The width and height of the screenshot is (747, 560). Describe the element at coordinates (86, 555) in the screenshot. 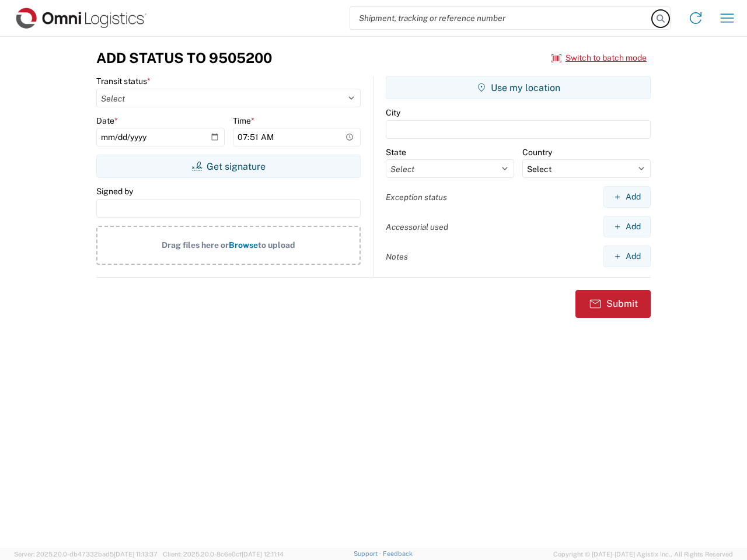

I see `span: Server: 2025.20.0-db47332bad5` at that location.